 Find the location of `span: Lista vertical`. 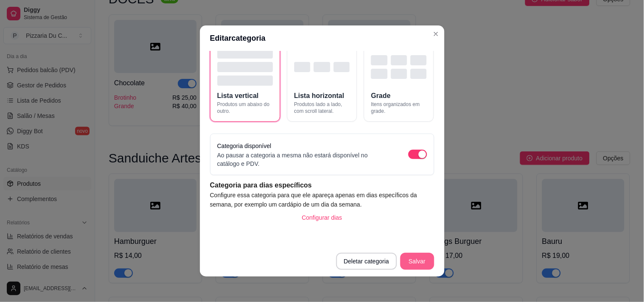

span: Lista vertical is located at coordinates (238, 96).